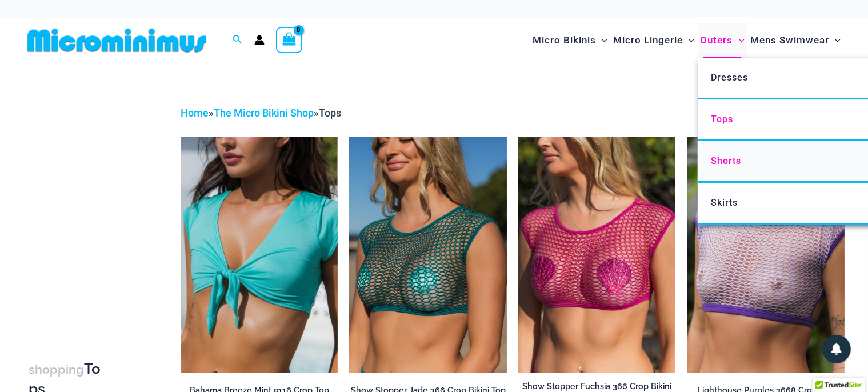 This screenshot has width=868, height=392. What do you see at coordinates (766, 254) in the screenshot?
I see `img: Lighthouse Purples 3668 Crop Top 01` at bounding box center [766, 254].